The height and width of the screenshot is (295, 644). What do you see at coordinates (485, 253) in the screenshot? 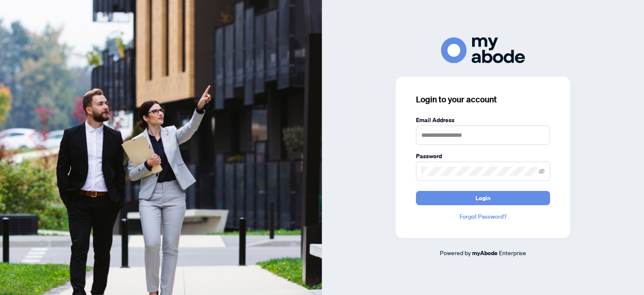
I see `a: myAbode` at bounding box center [485, 253].